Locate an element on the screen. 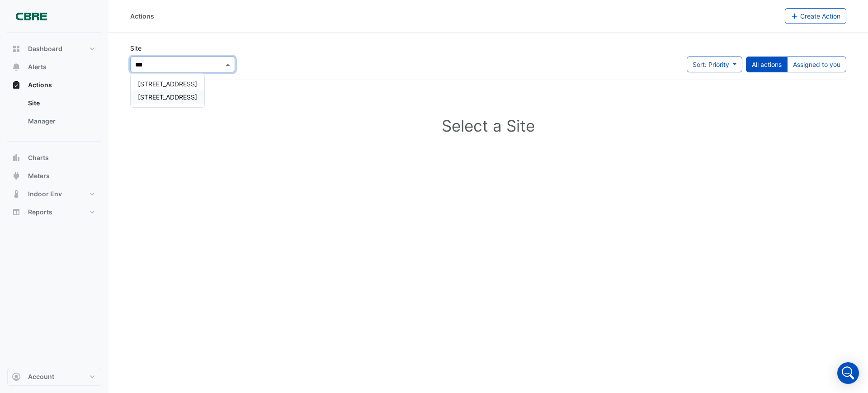 This screenshot has height=393, width=868. app-icon: Actions is located at coordinates (16, 85).